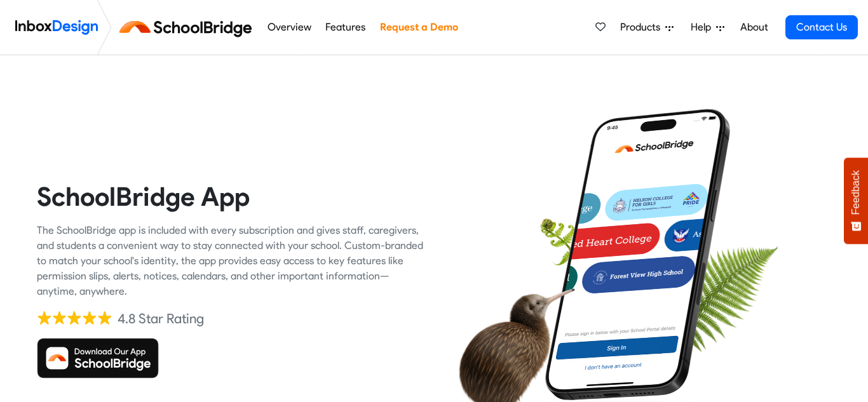 The image size is (868, 402). Describe the element at coordinates (188, 27) in the screenshot. I see `img: schoolbridge logo` at that location.